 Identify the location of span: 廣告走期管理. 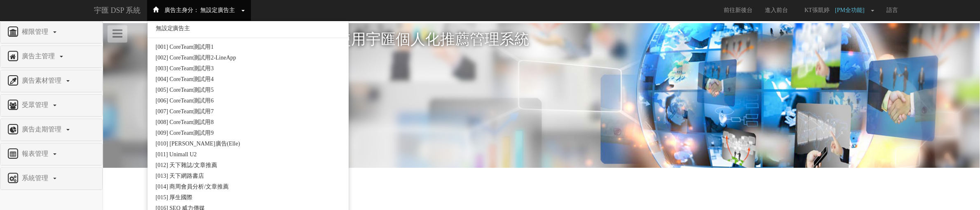
(42, 129).